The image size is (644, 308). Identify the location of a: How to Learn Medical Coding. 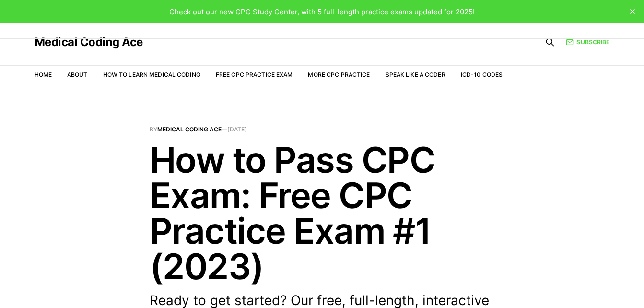
(151, 75).